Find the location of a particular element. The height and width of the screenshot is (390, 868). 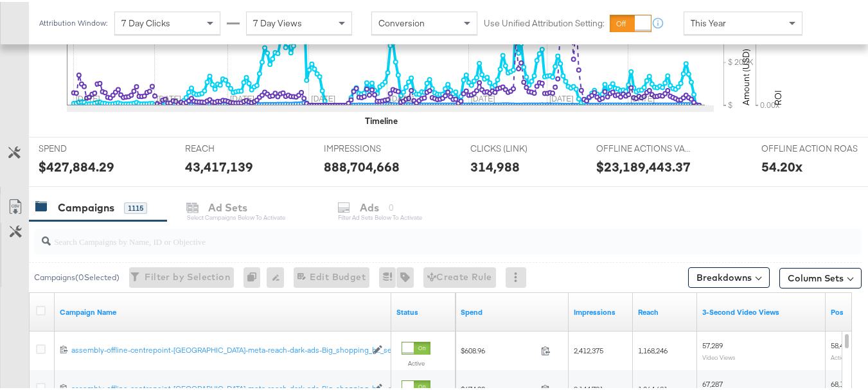

div: 54.20x is located at coordinates (782, 165).